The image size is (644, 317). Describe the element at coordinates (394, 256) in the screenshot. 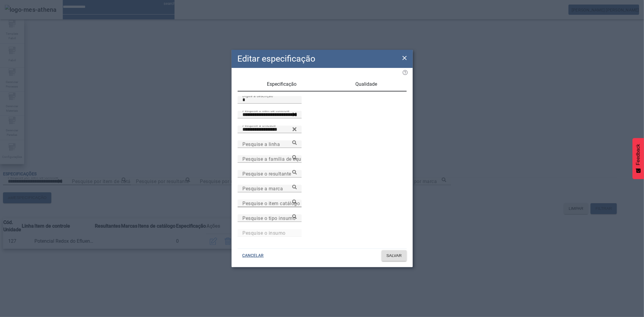

I see `span: SALVAR` at that location.